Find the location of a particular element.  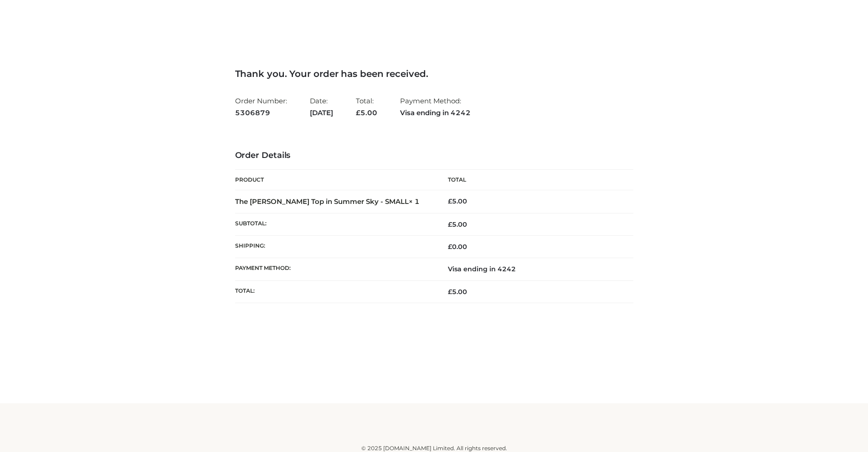

li: Payment Method: is located at coordinates (435, 107).